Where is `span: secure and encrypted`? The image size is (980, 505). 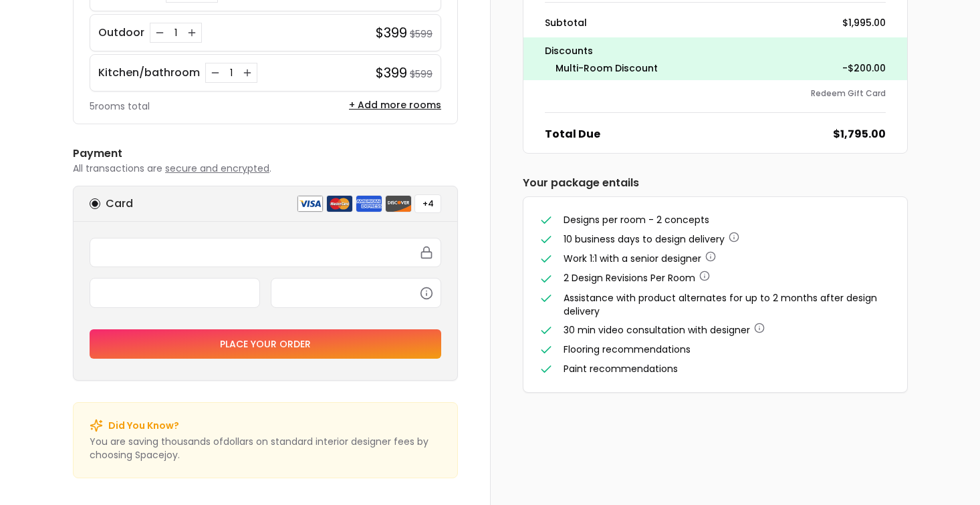 span: secure and encrypted is located at coordinates (217, 168).